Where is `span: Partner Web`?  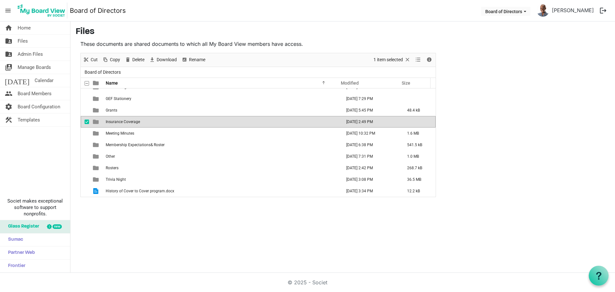
span: Partner Web is located at coordinates (20, 253).